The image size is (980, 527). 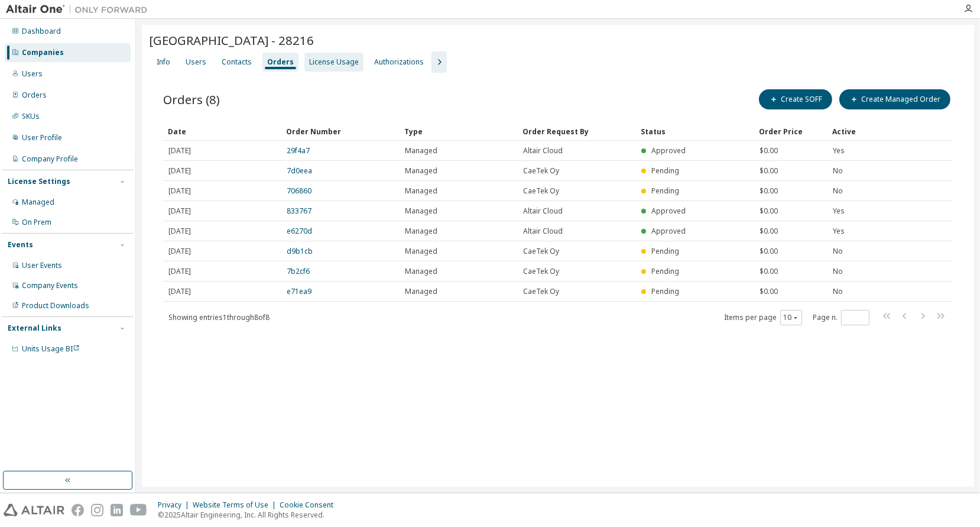 What do you see at coordinates (300, 250) in the screenshot?
I see `a: d9b1cb` at bounding box center [300, 250].